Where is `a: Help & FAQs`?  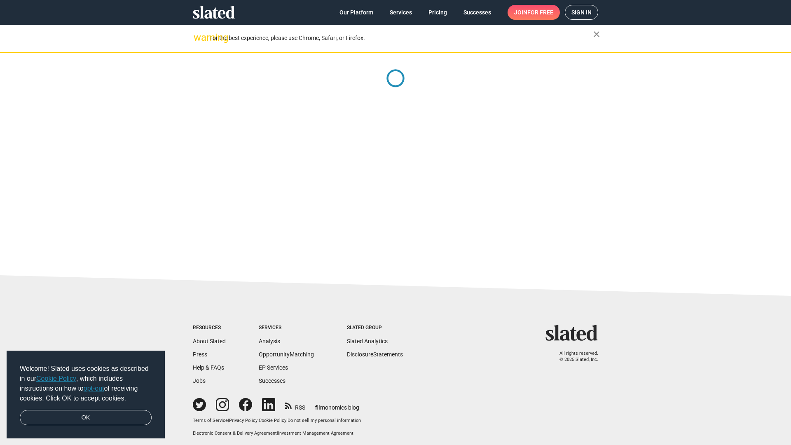 a: Help & FAQs is located at coordinates (208, 367).